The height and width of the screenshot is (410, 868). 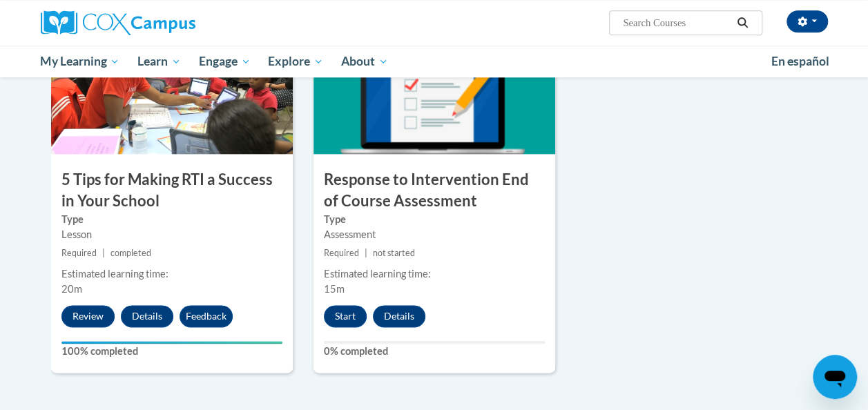 What do you see at coordinates (159, 62) in the screenshot?
I see `span: Learn` at bounding box center [159, 62].